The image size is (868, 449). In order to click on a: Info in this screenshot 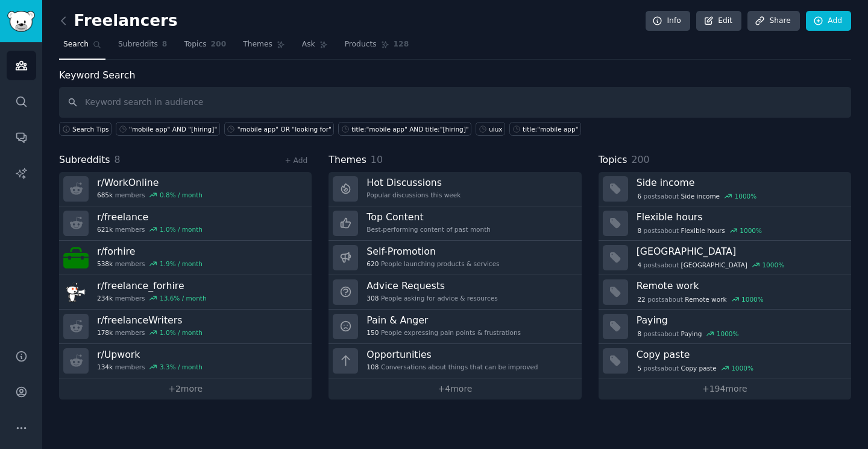, I will do `click(668, 22)`.